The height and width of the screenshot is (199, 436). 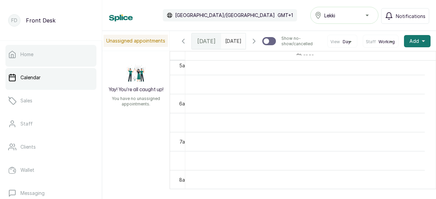 I want to click on p: Calendar, so click(x=30, y=78).